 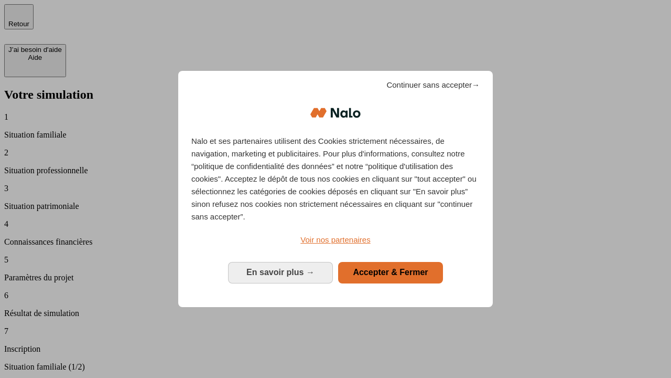 I want to click on button: En savoir plus: Configurer vos consentements, so click(x=281, y=272).